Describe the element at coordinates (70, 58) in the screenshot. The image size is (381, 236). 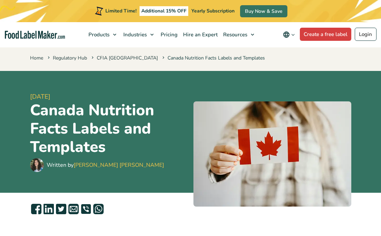
I see `a: Regulatory Hub` at that location.